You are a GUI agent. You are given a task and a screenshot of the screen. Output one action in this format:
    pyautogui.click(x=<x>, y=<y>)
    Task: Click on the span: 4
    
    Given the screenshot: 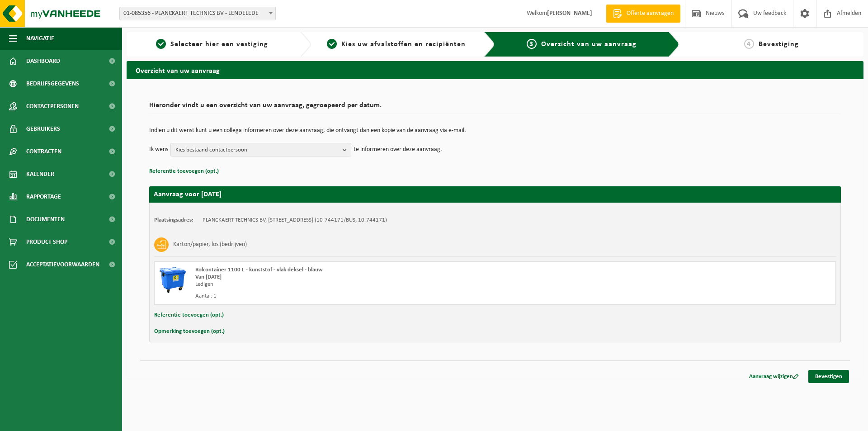 What is the action you would take?
    pyautogui.click(x=749, y=44)
    